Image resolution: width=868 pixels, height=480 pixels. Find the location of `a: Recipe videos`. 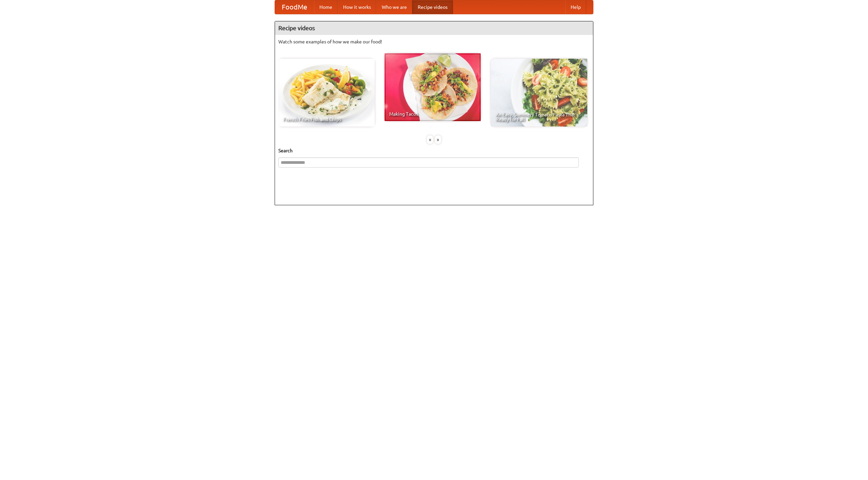

a: Recipe videos is located at coordinates (433, 7).